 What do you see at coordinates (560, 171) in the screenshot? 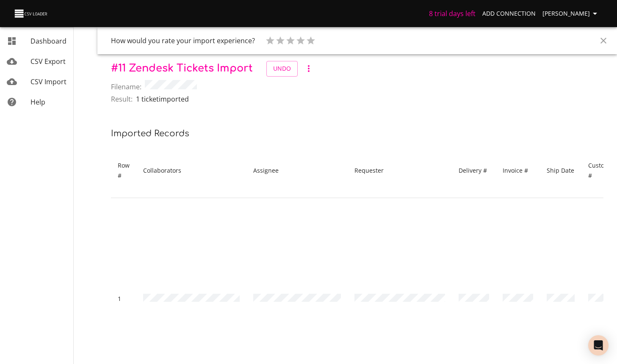
I see `th: Ship Date` at bounding box center [560, 171].